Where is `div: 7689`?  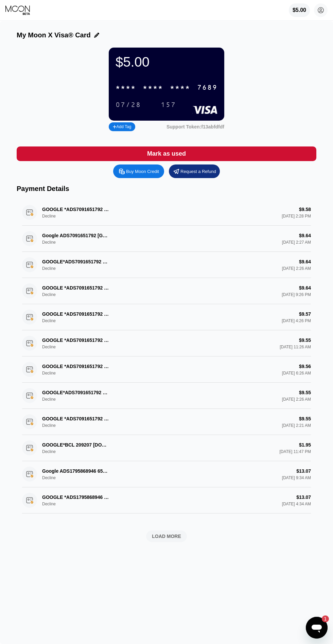
div: 7689 is located at coordinates (207, 88).